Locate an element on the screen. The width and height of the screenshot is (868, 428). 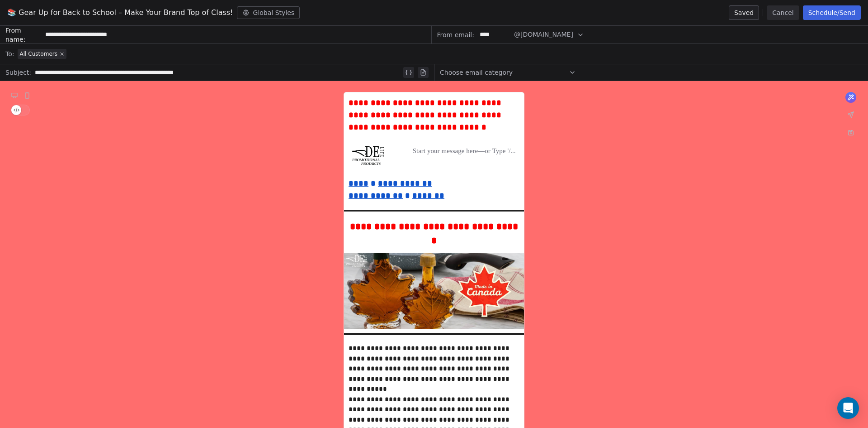
span: All Customers is located at coordinates (39, 54).